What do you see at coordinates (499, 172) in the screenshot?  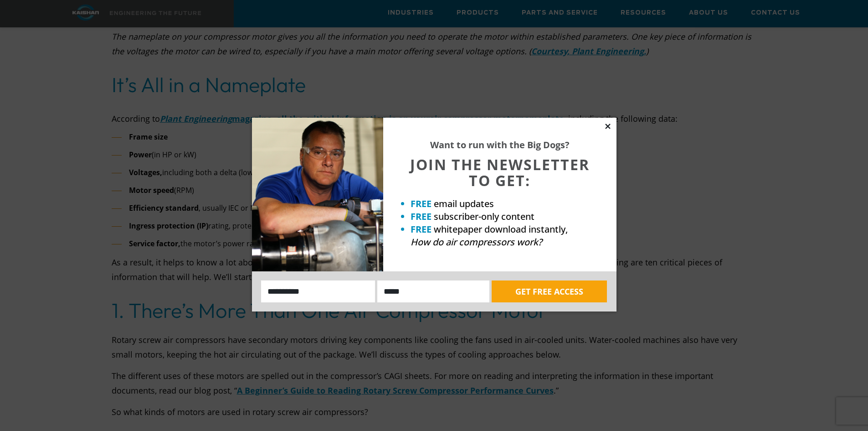 I see `span: JOIN THE NEWSLETTER TO GET:` at bounding box center [499, 172].